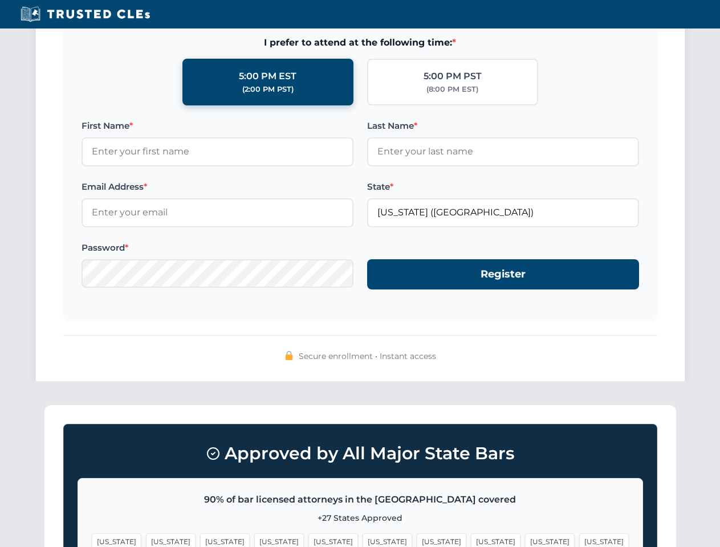  What do you see at coordinates (503, 126) in the screenshot?
I see `label: Last Name` at bounding box center [503, 126].